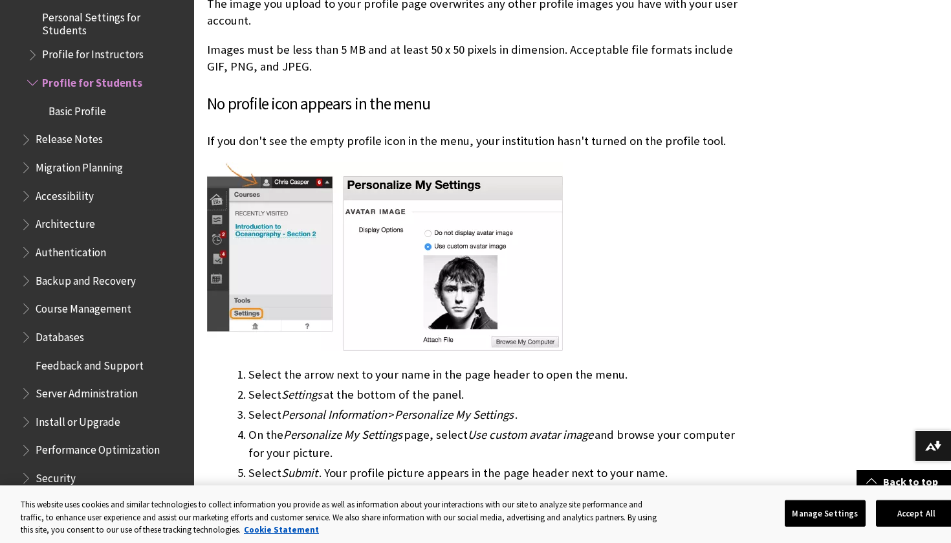 The width and height of the screenshot is (951, 543). Describe the element at coordinates (89, 363) in the screenshot. I see `span: Feedback and Support` at that location.